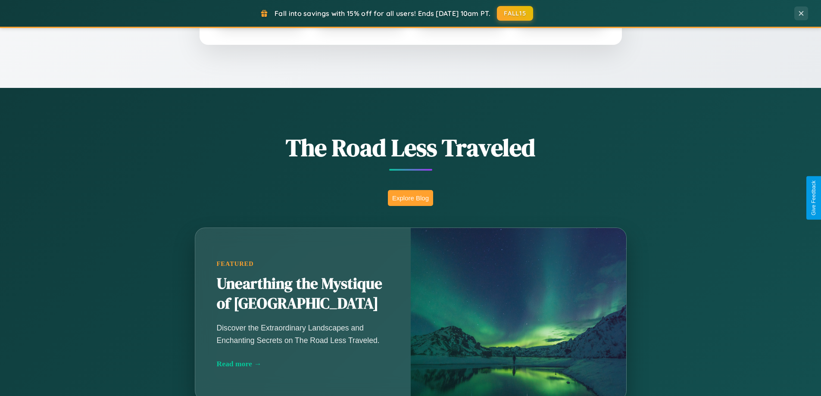 The image size is (821, 396). Describe the element at coordinates (411, 147) in the screenshot. I see `h1: The Road Less Traveled` at that location.